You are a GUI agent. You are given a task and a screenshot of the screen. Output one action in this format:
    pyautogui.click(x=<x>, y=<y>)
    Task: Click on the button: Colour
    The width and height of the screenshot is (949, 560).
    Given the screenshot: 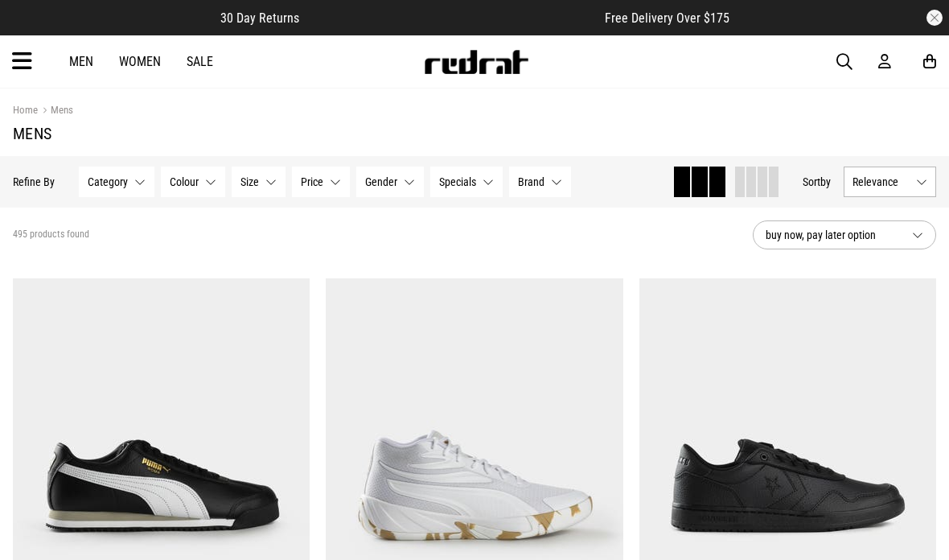 What is the action you would take?
    pyautogui.click(x=193, y=181)
    